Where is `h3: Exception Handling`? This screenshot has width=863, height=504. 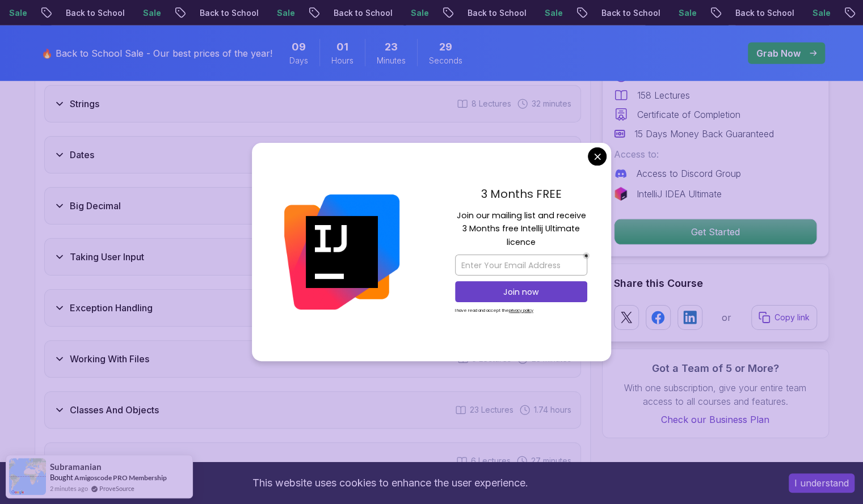 h3: Exception Handling is located at coordinates (111, 308).